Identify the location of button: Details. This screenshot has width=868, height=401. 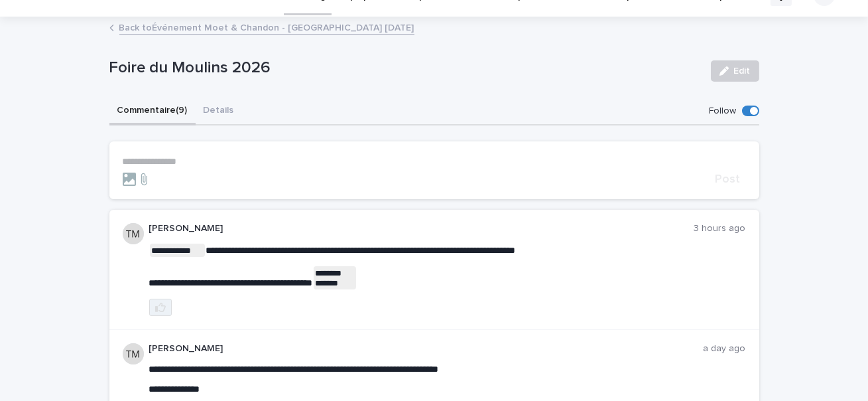
(219, 112).